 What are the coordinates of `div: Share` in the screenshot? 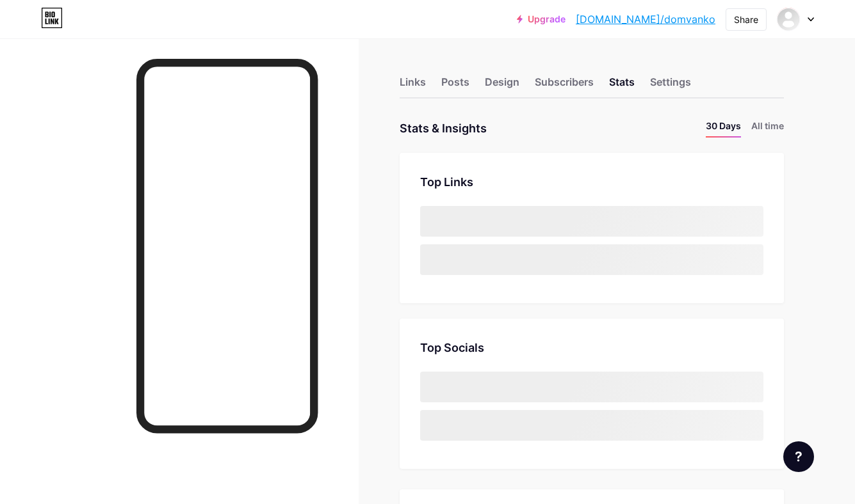 It's located at (746, 19).